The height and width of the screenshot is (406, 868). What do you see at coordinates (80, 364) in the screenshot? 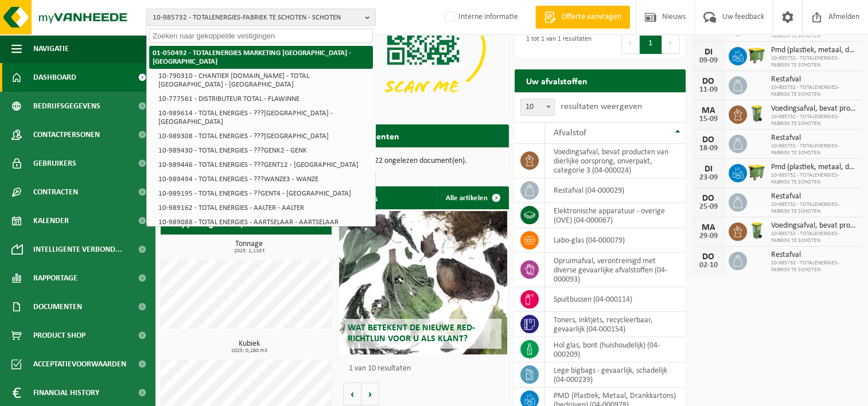
I see `span: Acceptatievoorwaarden` at bounding box center [80, 364].